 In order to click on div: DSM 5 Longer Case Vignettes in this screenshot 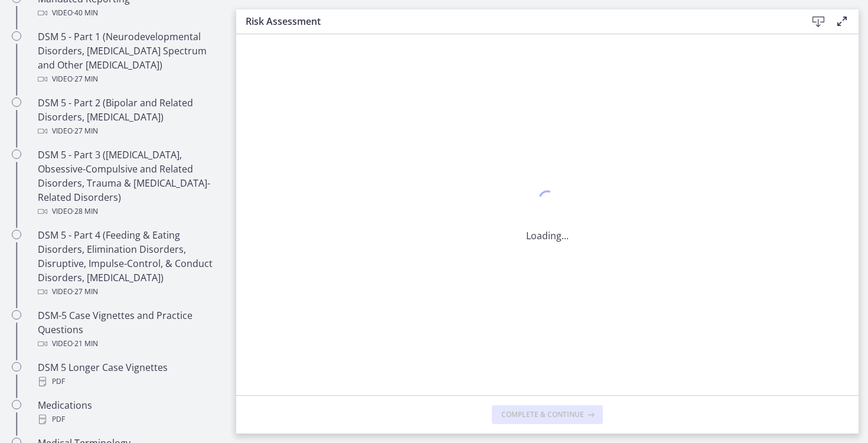, I will do `click(130, 375)`.